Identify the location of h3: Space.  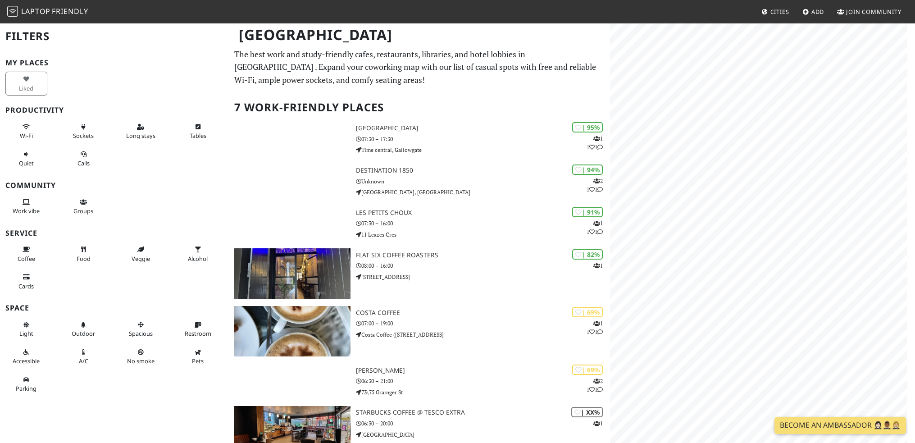
(114, 308).